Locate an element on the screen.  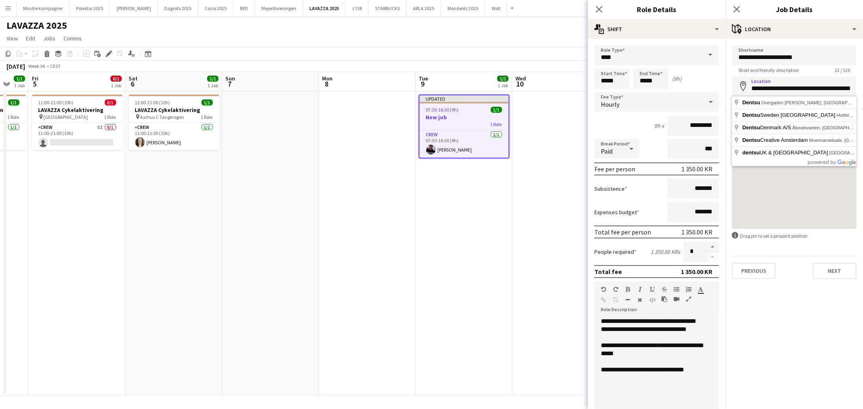
button: Clear Formatting is located at coordinates (640, 300).